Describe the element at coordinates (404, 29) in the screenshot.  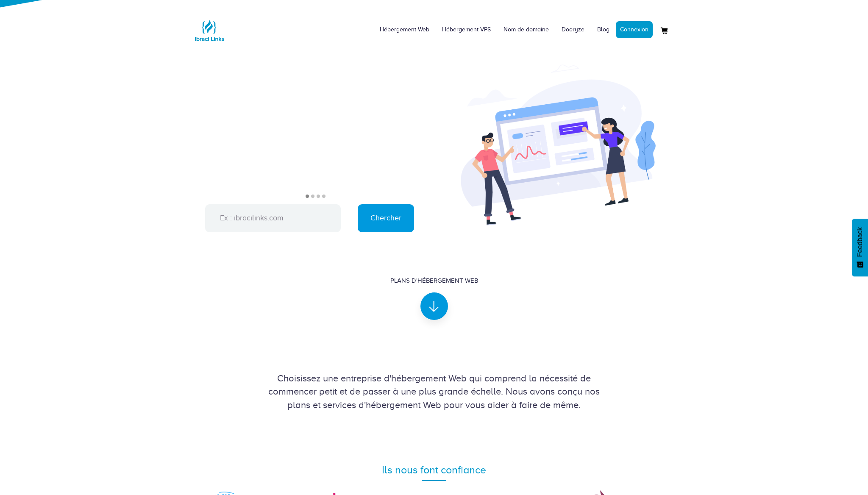
I see `a: Hébergement Web` at that location.